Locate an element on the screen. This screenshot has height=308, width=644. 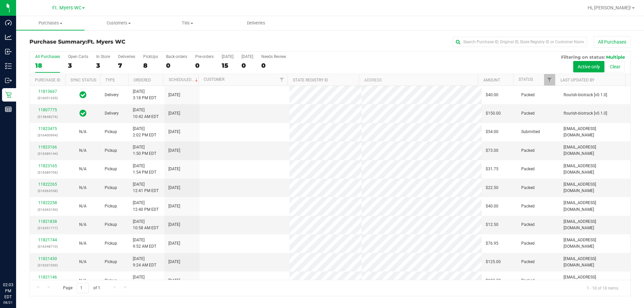
p: (316363558) is located at coordinates (48, 191).